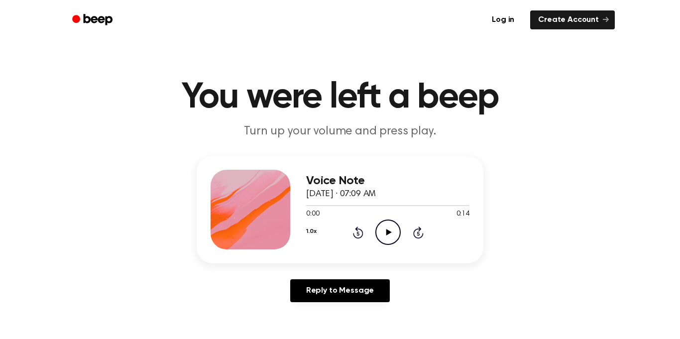 Image resolution: width=680 pixels, height=339 pixels. Describe the element at coordinates (93, 20) in the screenshot. I see `a: Beep` at that location.